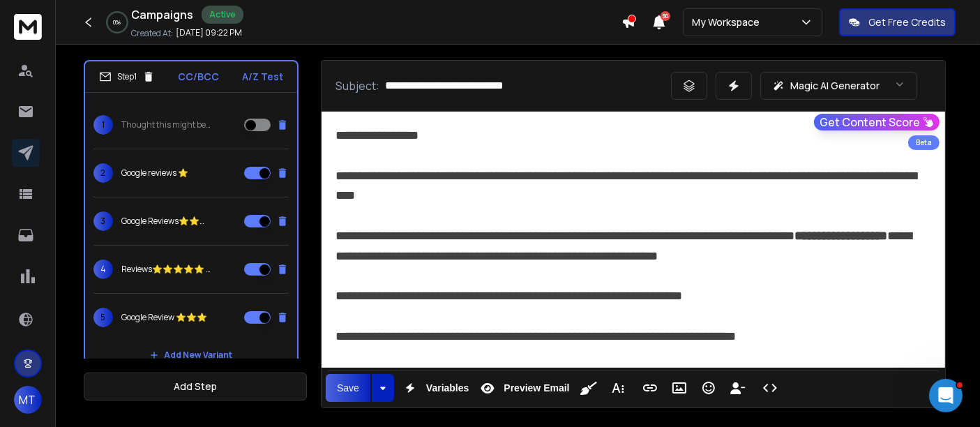 The width and height of the screenshot is (980, 427). What do you see at coordinates (164, 318) in the screenshot?
I see `p: Google Review ⭐⭐⭐` at bounding box center [164, 318].